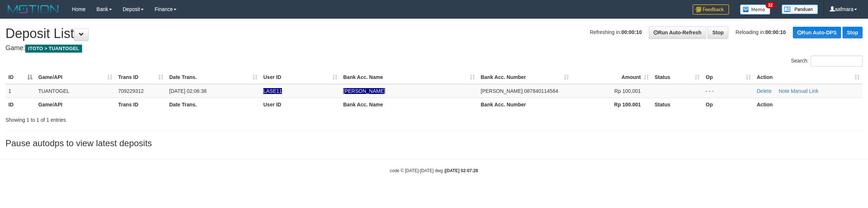 Image resolution: width=868 pixels, height=208 pixels. I want to click on span: Refreshing in:, so click(616, 32).